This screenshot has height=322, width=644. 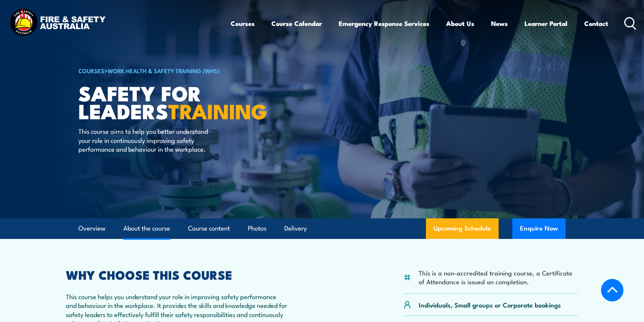 What do you see at coordinates (217, 110) in the screenshot?
I see `strong: TRAINING` at bounding box center [217, 110].